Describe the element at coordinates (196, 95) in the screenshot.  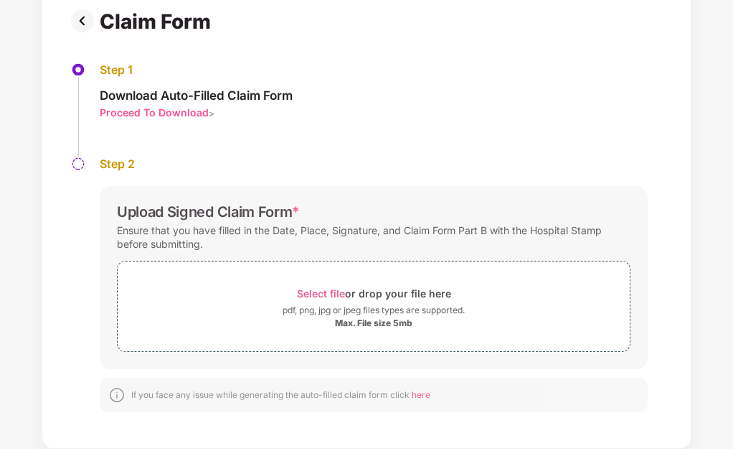
I see `div: Download Auto-Filled Claim Form` at that location.